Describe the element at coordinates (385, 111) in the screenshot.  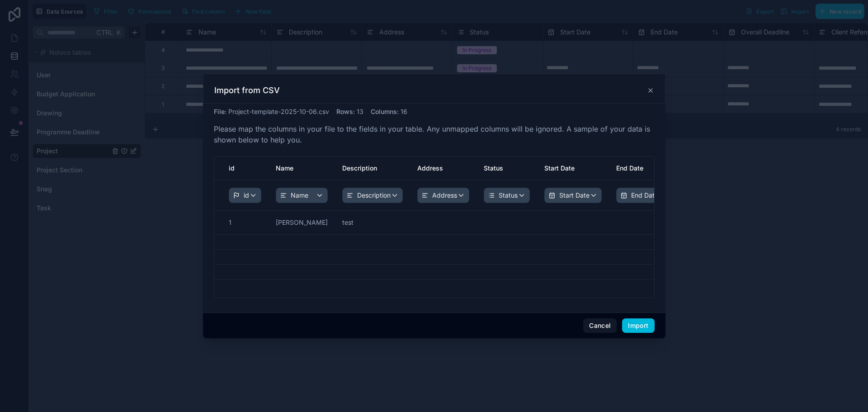
I see `span: Columns :` at that location.